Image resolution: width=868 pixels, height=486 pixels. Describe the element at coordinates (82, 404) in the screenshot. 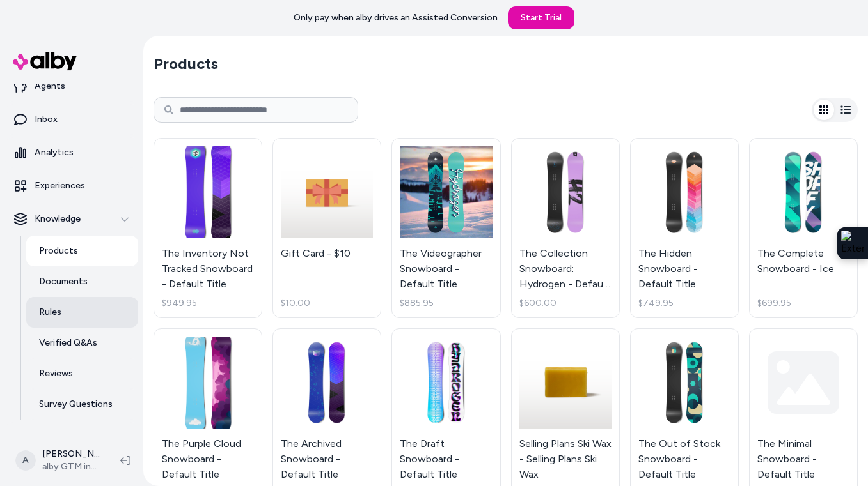

I see `a: Survey Questions` at that location.